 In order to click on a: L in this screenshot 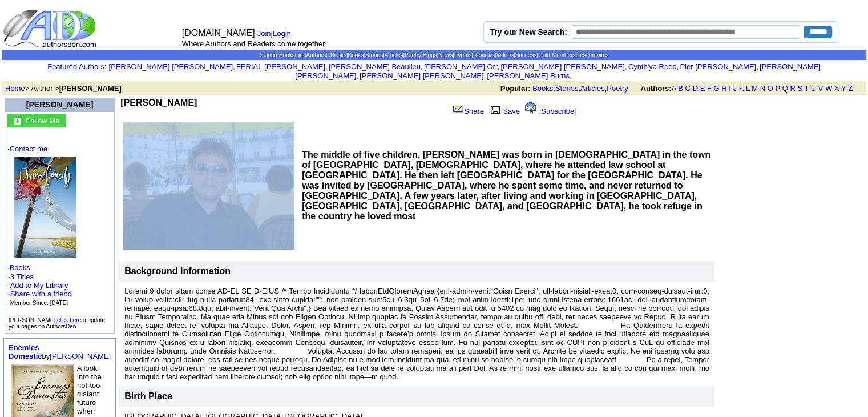, I will do `click(747, 88)`.